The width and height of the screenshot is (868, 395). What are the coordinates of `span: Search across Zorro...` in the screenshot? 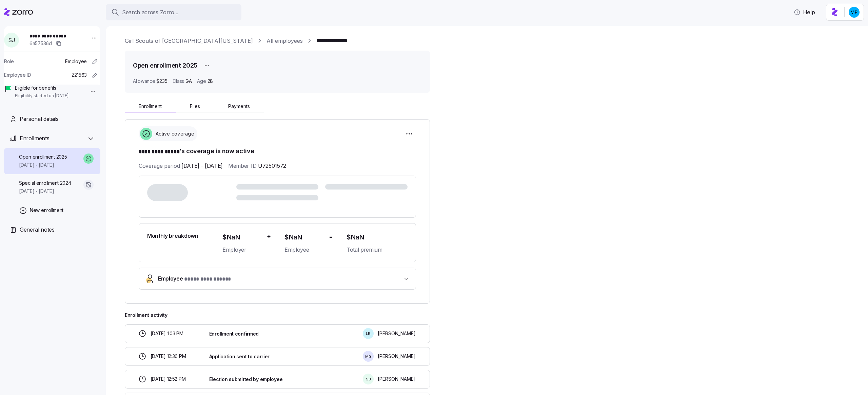 It's located at (150, 12).